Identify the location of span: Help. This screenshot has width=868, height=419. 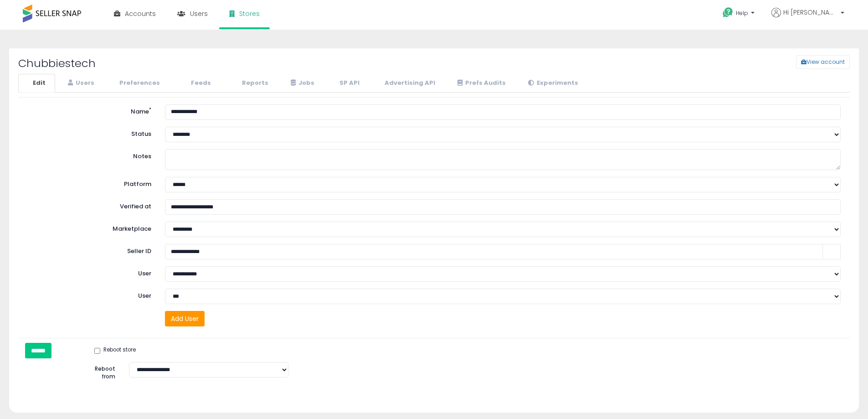
(742, 13).